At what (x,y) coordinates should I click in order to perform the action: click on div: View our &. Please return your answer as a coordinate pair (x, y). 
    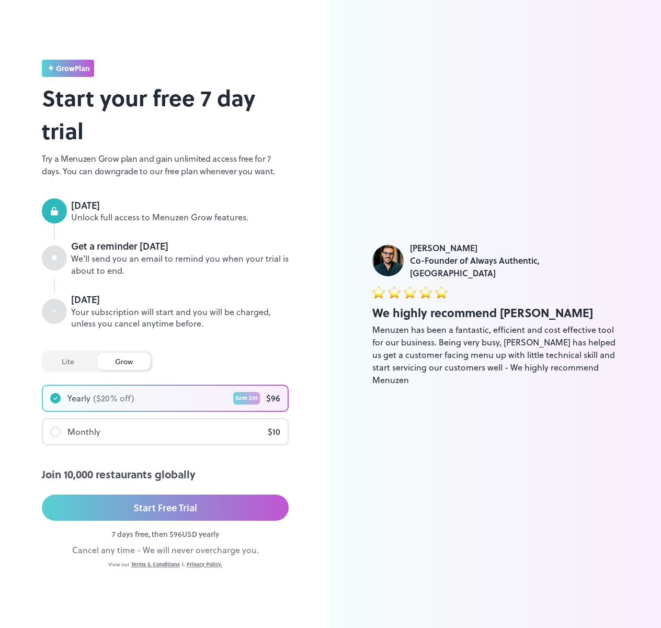
    Looking at the image, I should click on (165, 564).